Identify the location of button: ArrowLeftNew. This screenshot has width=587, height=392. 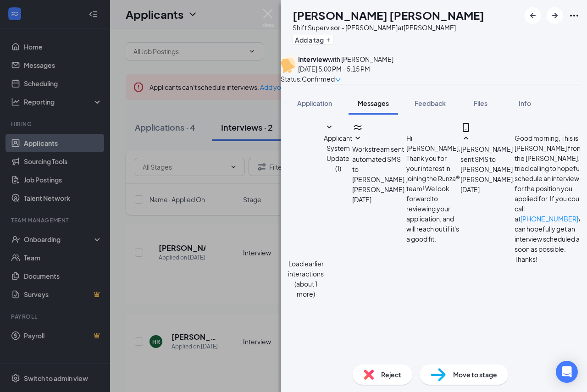
(533, 15).